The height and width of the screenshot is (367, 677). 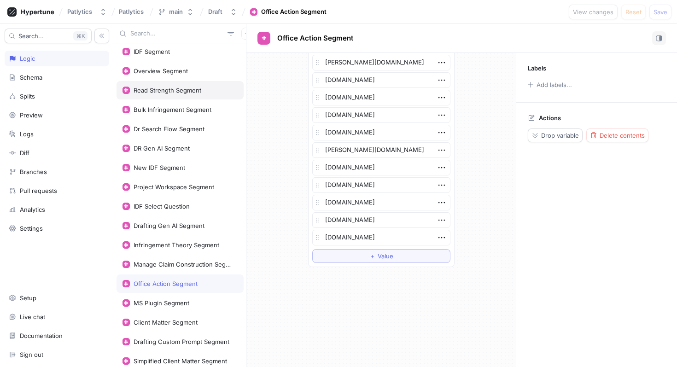 What do you see at coordinates (159, 168) in the screenshot?
I see `div: New IDF Segment` at bounding box center [159, 168].